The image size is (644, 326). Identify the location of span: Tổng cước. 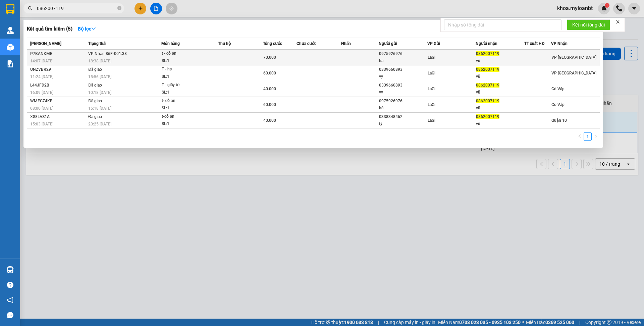
(272, 44).